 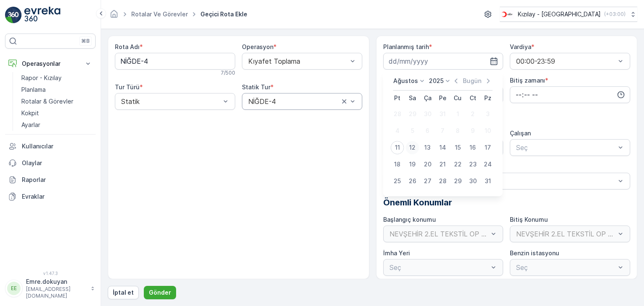 I want to click on p: Gönder, so click(x=160, y=293).